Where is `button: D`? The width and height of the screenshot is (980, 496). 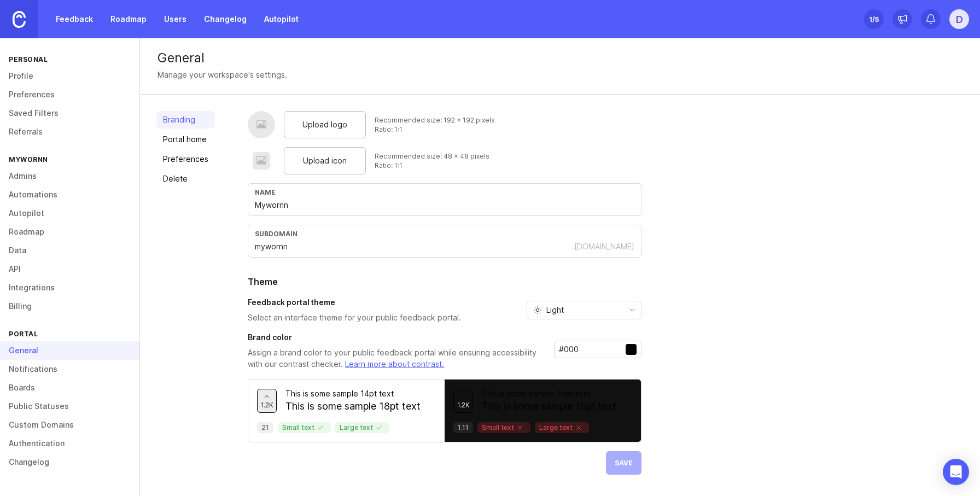 button: D is located at coordinates (960, 19).